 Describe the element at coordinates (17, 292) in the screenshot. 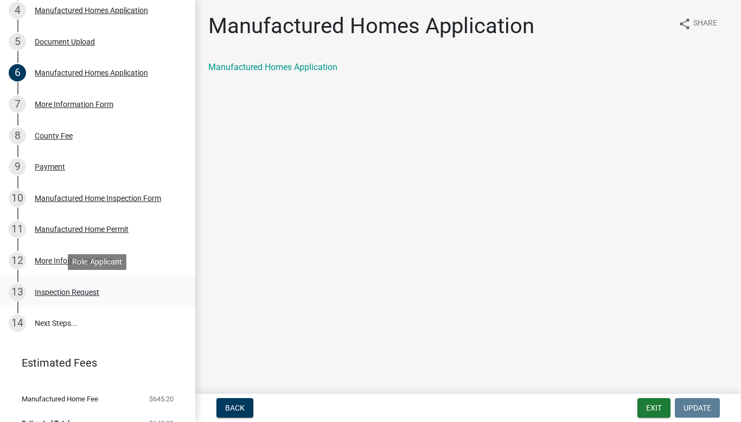

I see `div: 13` at that location.